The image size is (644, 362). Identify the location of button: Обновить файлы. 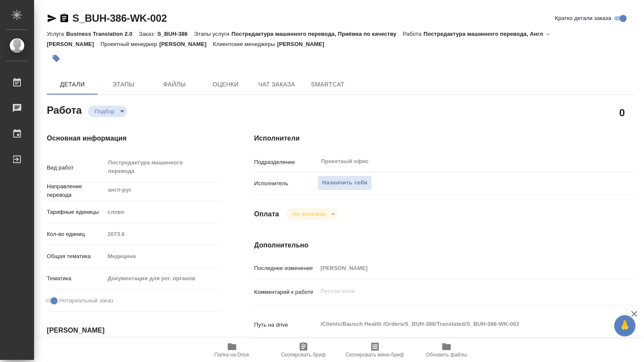
(447, 350).